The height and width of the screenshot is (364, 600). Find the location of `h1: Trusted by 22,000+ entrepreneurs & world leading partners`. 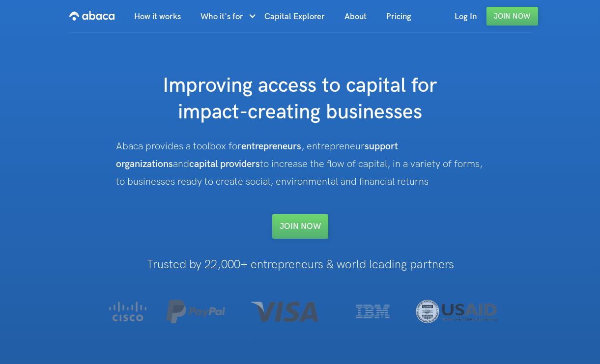

h1: Trusted by 22,000+ entrepreneurs & world leading partners is located at coordinates (300, 265).